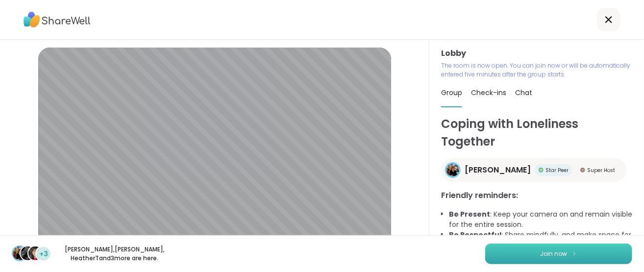  I want to click on b: Be Respectful, so click(475, 234).